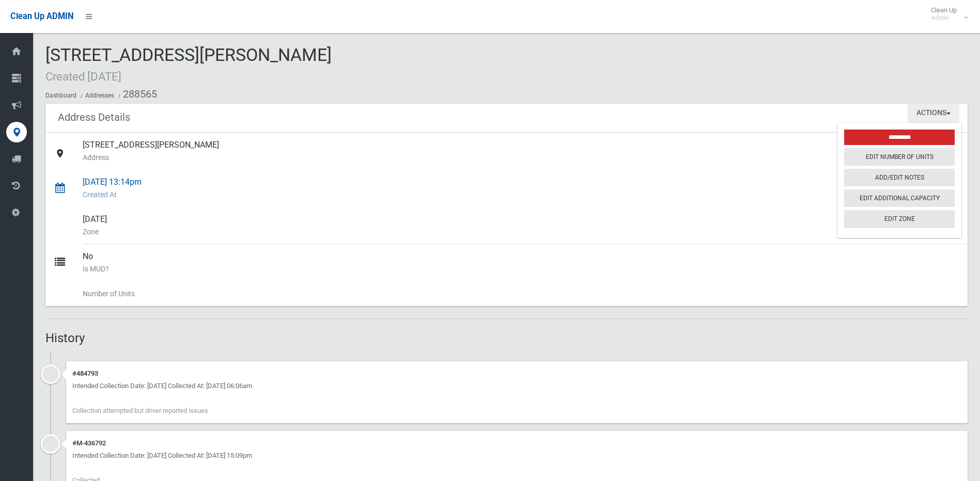 This screenshot has height=481, width=980. Describe the element at coordinates (521, 157) in the screenshot. I see `small: Address` at that location.